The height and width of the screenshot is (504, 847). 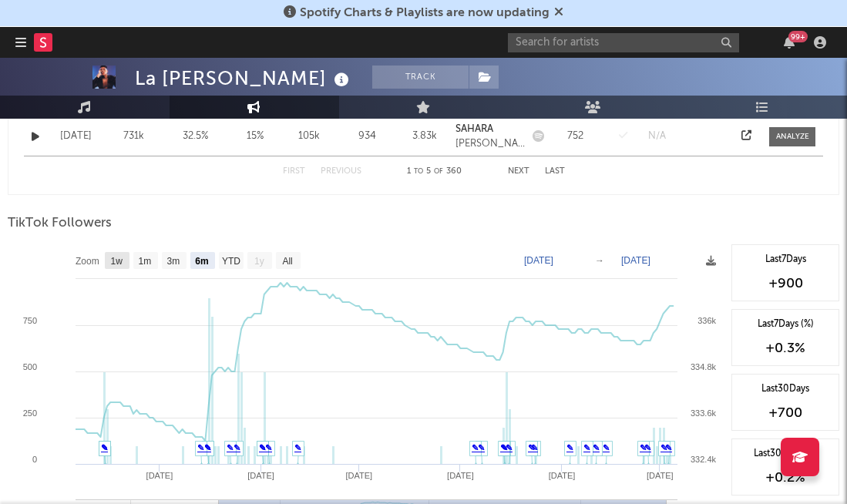 What do you see at coordinates (145, 261) in the screenshot?
I see `text: 1m` at bounding box center [145, 261].